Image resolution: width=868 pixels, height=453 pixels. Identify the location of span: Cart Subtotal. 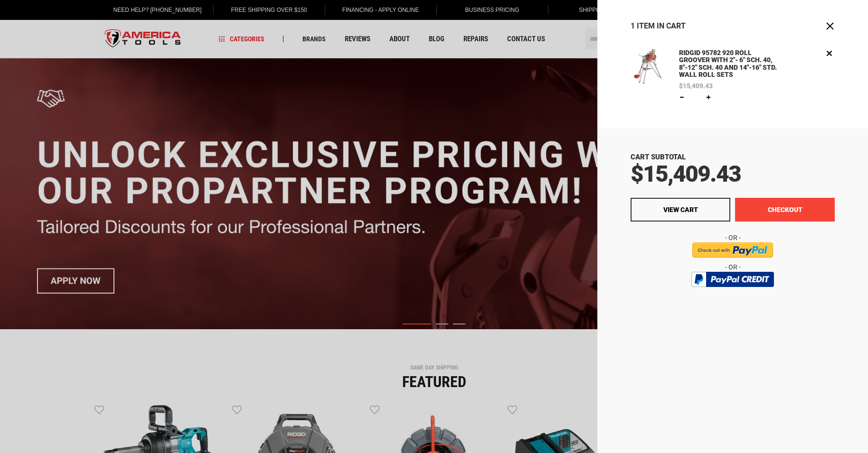
(658, 157).